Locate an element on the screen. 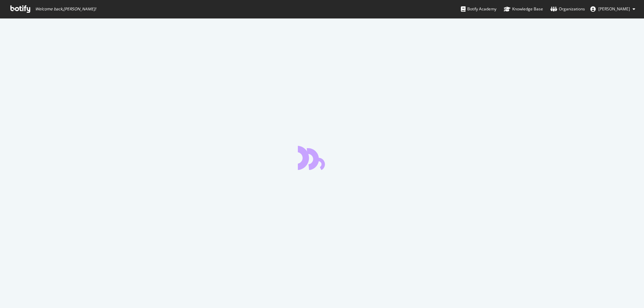 The height and width of the screenshot is (308, 644). div: animation is located at coordinates (322, 158).